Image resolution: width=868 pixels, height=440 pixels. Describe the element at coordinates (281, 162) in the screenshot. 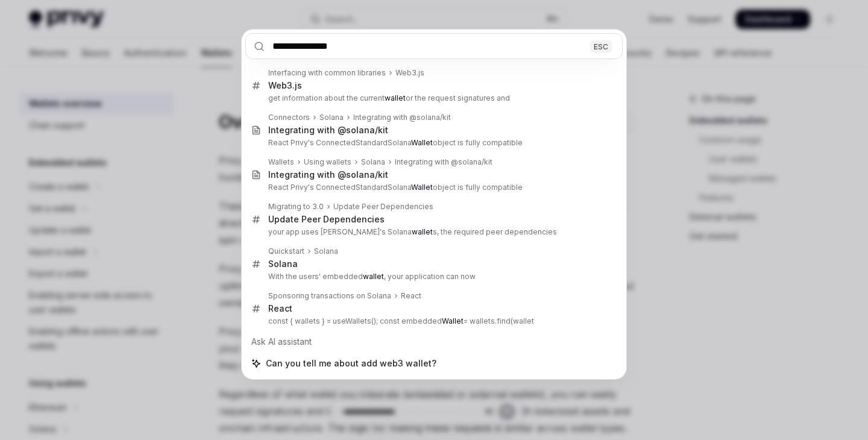

I see `div: Wallets` at that location.